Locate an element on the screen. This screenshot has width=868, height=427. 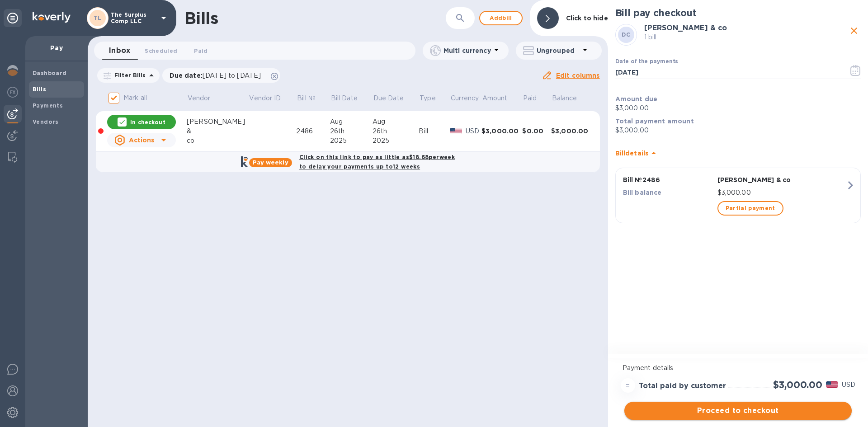
div: 2486 is located at coordinates (313, 131).